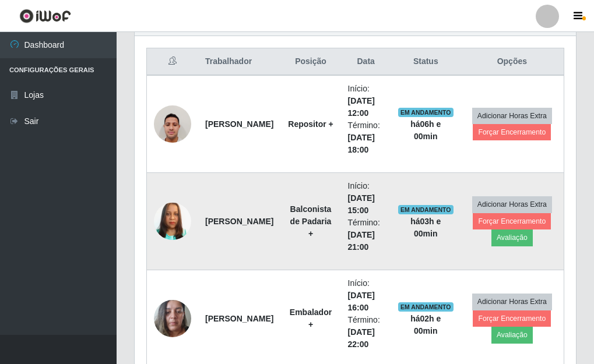 The width and height of the screenshot is (594, 364). I want to click on th: Data, so click(366, 62).